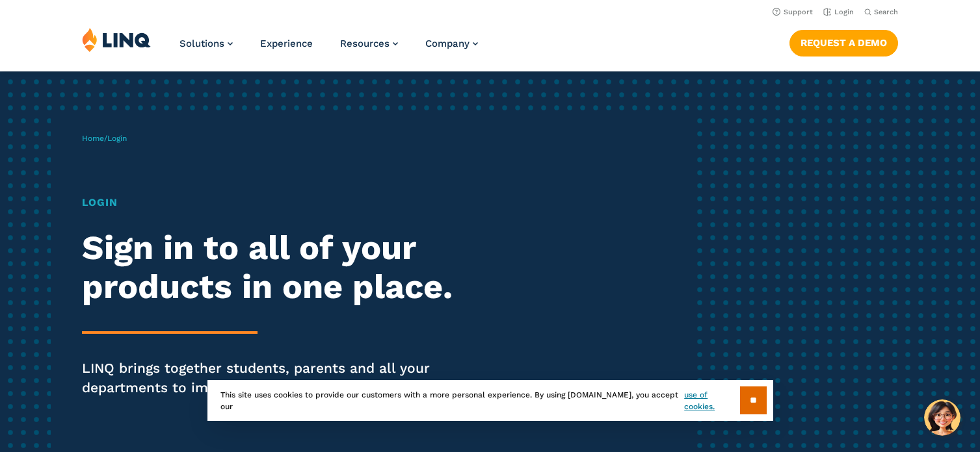  What do you see at coordinates (286, 43) in the screenshot?
I see `a: Experience` at bounding box center [286, 43].